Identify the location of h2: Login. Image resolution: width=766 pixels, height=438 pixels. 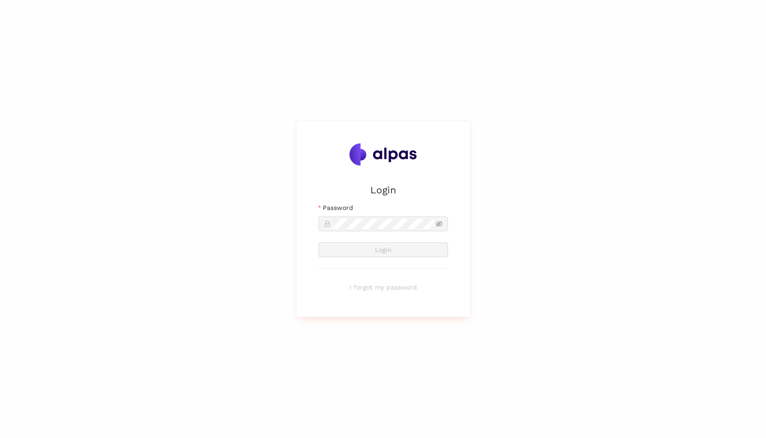
(383, 190).